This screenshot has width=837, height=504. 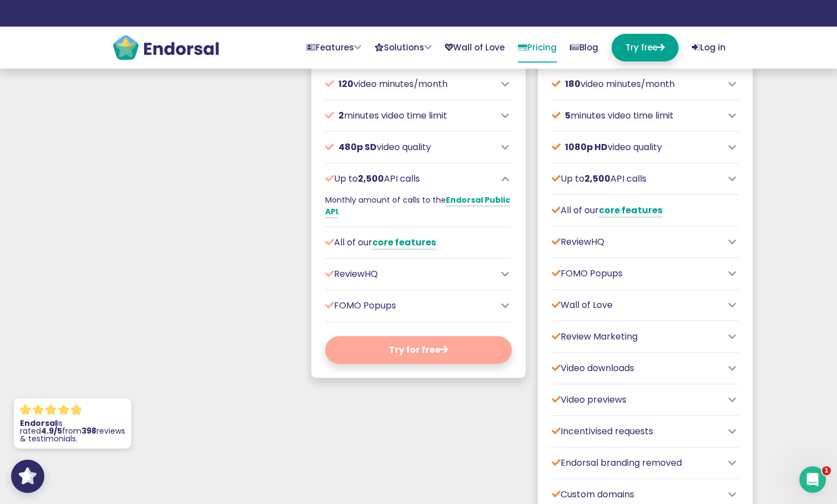 I want to click on p: is rated from reviews & testimonials., so click(x=72, y=431).